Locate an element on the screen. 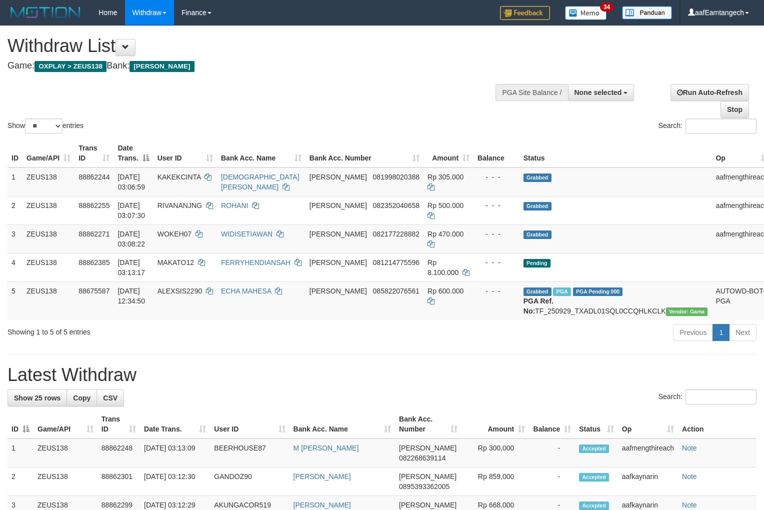 This screenshot has height=510, width=764. th: Action is located at coordinates (717, 424).